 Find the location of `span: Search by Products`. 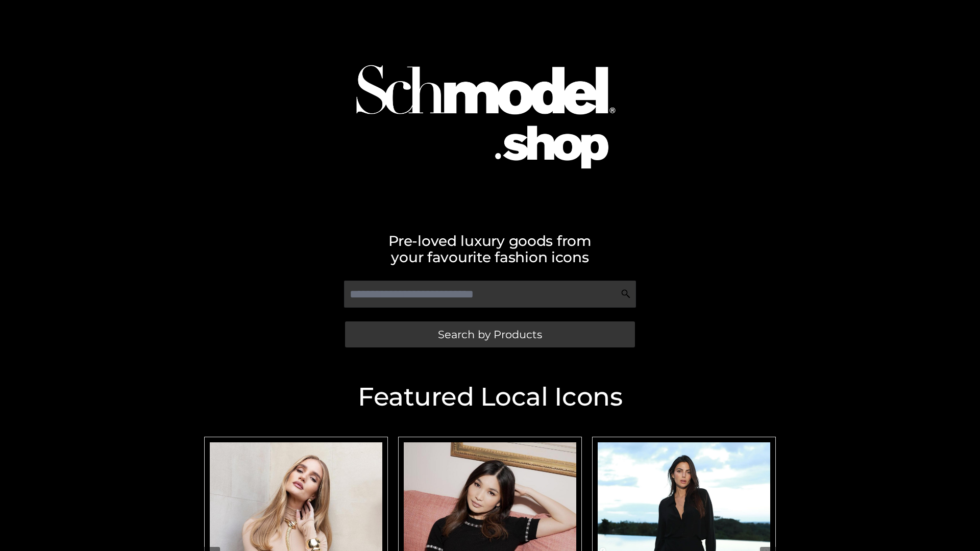

span: Search by Products is located at coordinates (490, 334).